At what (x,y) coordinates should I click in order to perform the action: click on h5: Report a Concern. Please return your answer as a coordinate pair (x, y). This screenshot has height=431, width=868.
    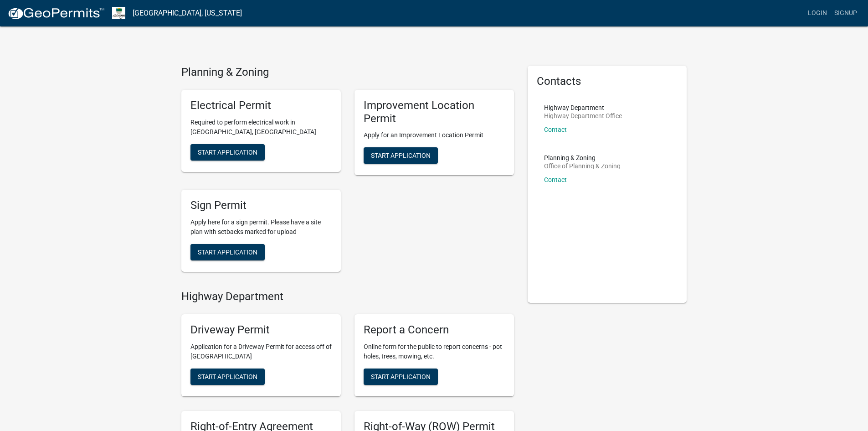
    Looking at the image, I should click on (435, 330).